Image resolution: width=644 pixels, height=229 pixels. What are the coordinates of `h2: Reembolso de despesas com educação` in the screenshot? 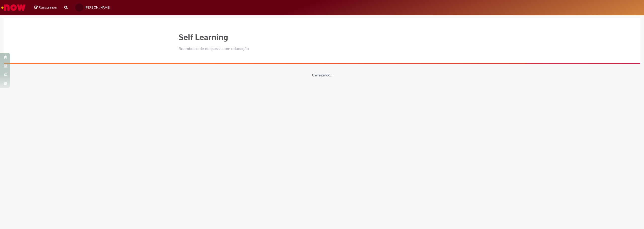 It's located at (213, 49).